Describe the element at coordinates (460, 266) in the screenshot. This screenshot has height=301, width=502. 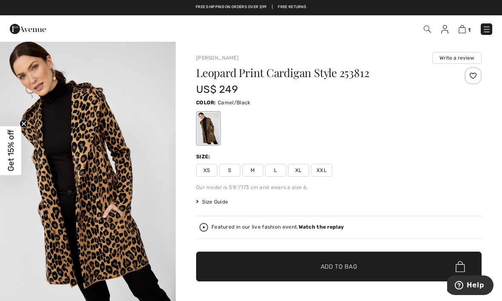
I see `img: Bag.svg` at that location.